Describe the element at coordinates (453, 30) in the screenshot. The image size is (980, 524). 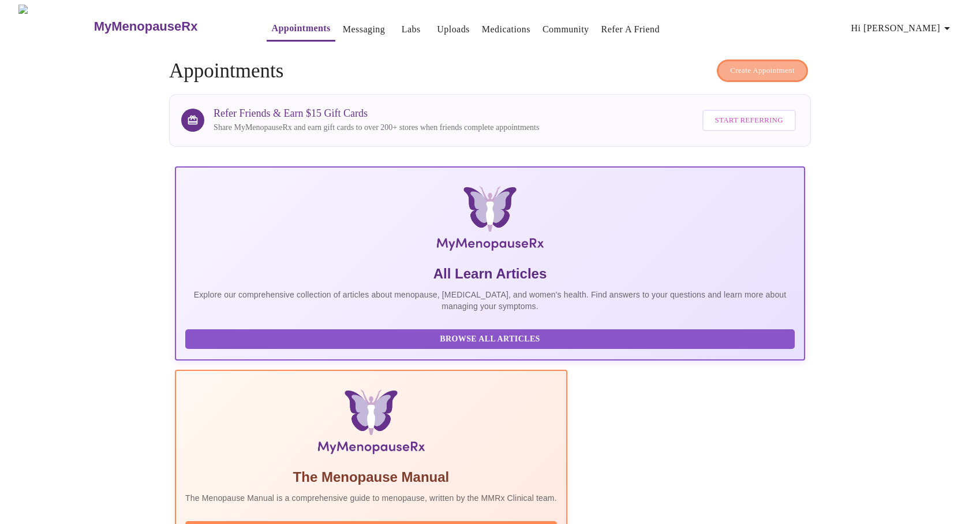
I see `a: Uploads` at that location.